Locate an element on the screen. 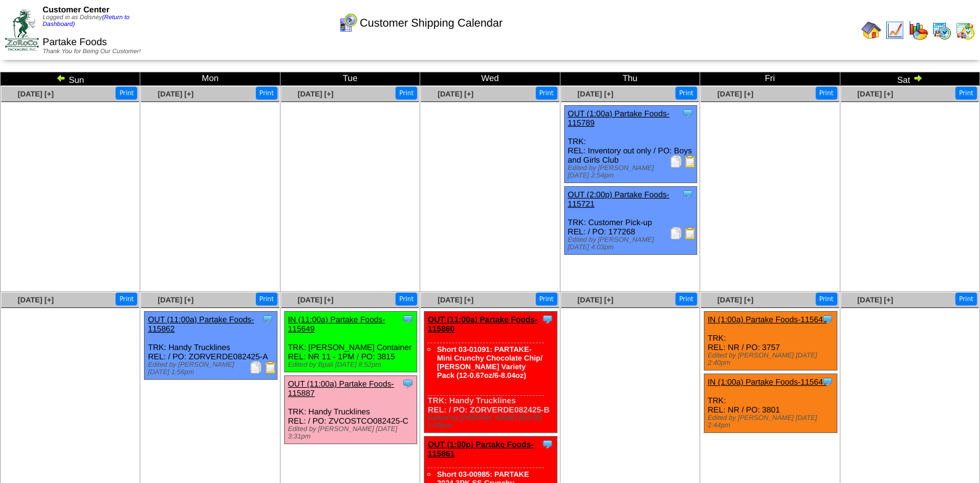 This screenshot has height=483, width=980. span: Thank You for Being Our Customer! is located at coordinates (91, 52).